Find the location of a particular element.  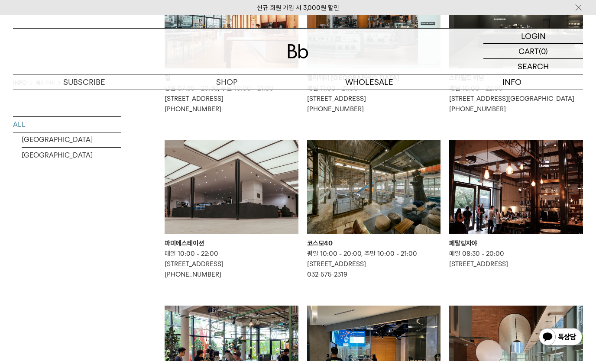

img: 코스모40 is located at coordinates (374, 187).